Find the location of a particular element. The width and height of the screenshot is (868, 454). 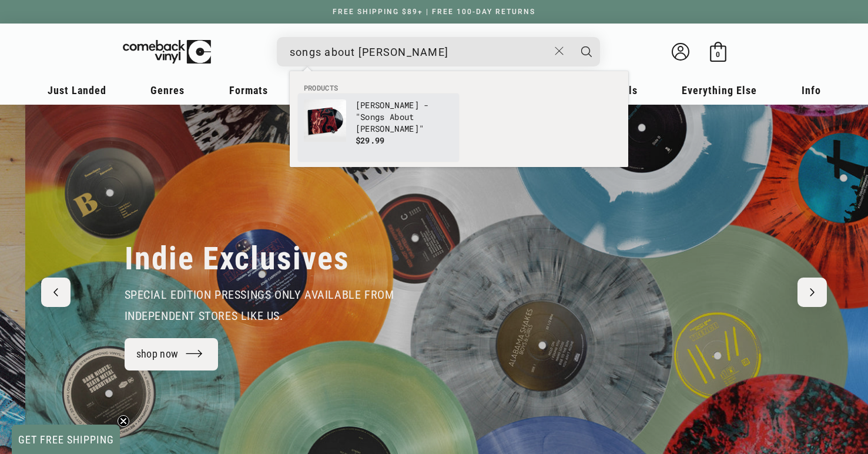

button: Close teaser is located at coordinates (123, 421).